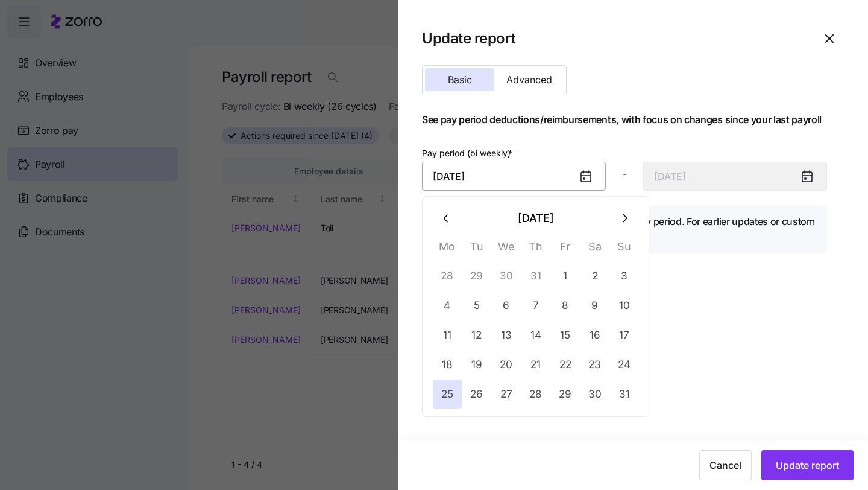  Describe the element at coordinates (595, 364) in the screenshot. I see `button: 23 August 2025` at that location.